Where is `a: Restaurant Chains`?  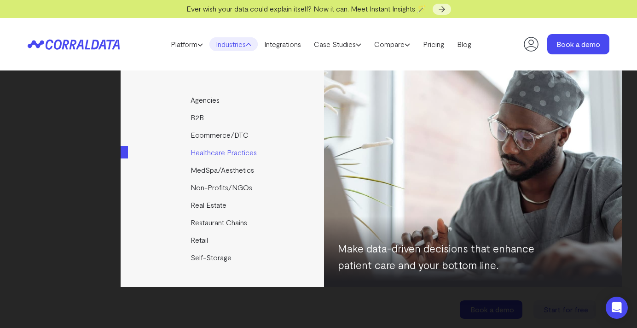
a: Restaurant Chains is located at coordinates (223, 222).